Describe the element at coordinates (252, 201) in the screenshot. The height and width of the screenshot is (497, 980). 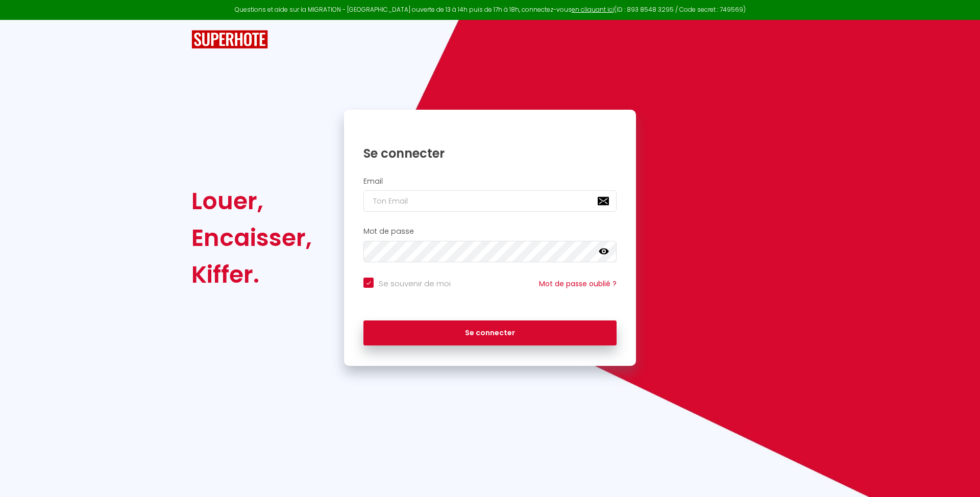
I see `div: Louer,` at that location.